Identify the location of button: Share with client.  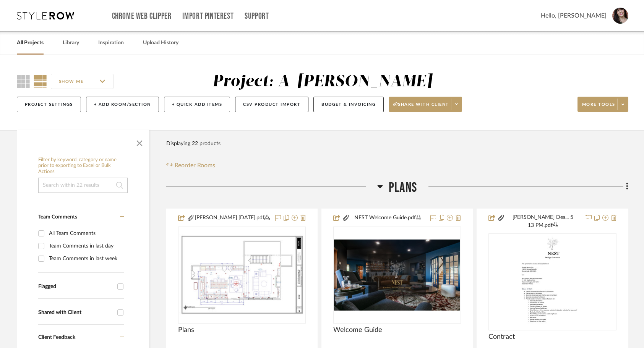
(426, 104).